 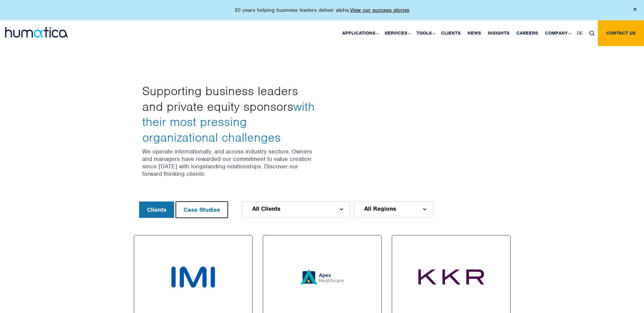 I want to click on img: KKR, so click(x=451, y=278).